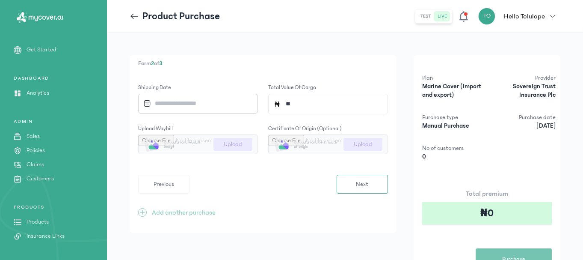  I want to click on p: Insurance Links, so click(45, 236).